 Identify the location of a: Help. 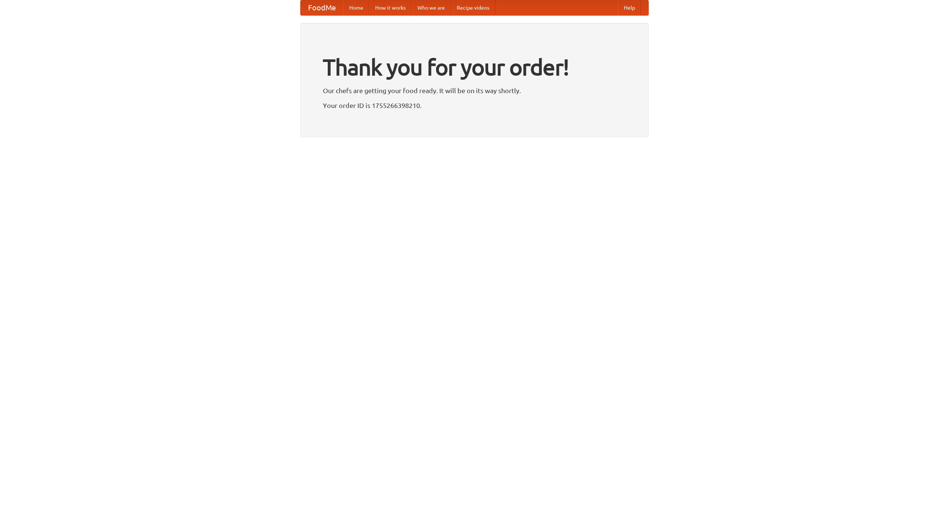
(630, 8).